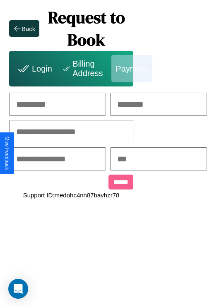 The height and width of the screenshot is (307, 207). What do you see at coordinates (18, 289) in the screenshot?
I see `div: Open Intercom Messenger` at bounding box center [18, 289].